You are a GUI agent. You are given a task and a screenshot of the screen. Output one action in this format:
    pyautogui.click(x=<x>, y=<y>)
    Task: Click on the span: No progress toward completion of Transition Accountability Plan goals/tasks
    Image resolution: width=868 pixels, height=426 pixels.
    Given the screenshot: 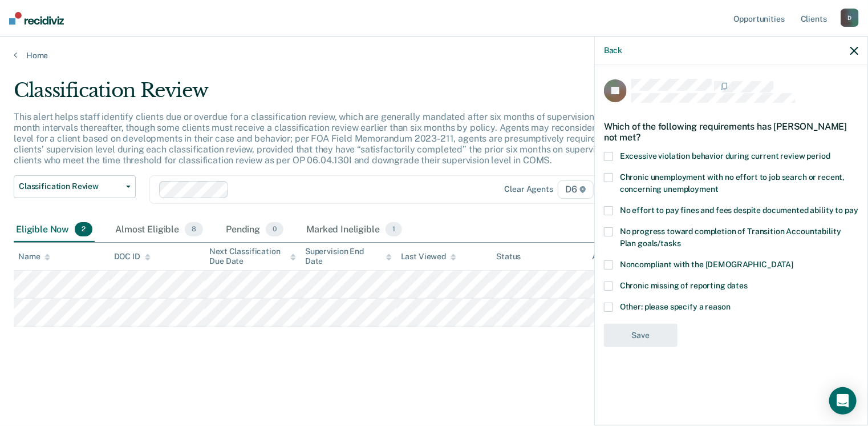 What is the action you would take?
    pyautogui.click(x=730, y=237)
    